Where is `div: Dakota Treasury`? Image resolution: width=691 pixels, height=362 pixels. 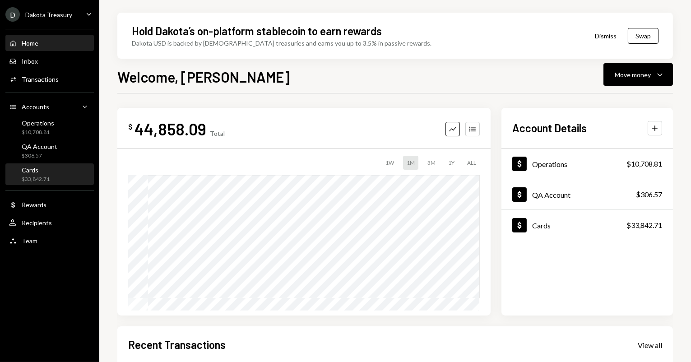 div: Dakota Treasury is located at coordinates (49, 14).